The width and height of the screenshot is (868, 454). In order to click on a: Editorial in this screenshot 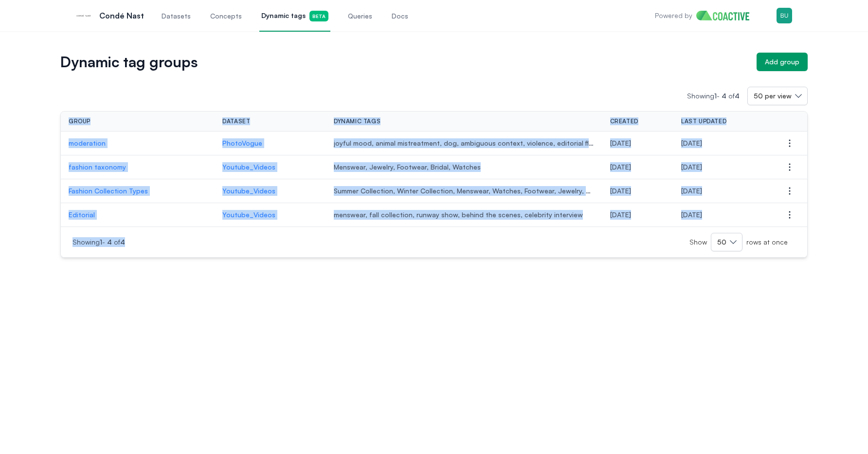, I will do `click(138, 215)`.